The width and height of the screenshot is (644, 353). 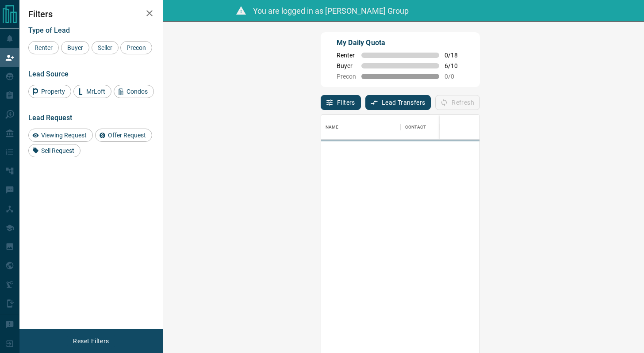 I want to click on button: Reset Filters, so click(x=91, y=342).